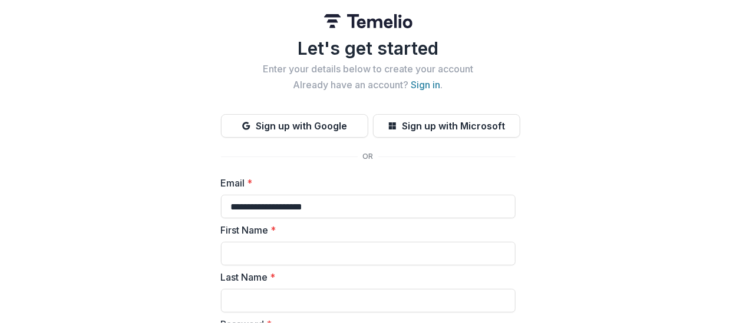 Image resolution: width=736 pixels, height=323 pixels. I want to click on h2: Already have an account? ., so click(368, 85).